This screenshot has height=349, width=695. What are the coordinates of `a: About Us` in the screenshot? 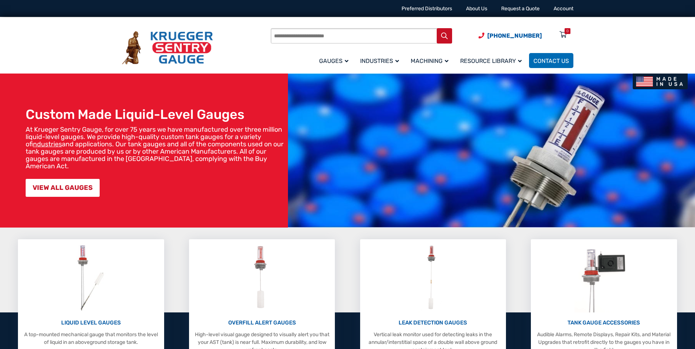 It's located at (476, 8).